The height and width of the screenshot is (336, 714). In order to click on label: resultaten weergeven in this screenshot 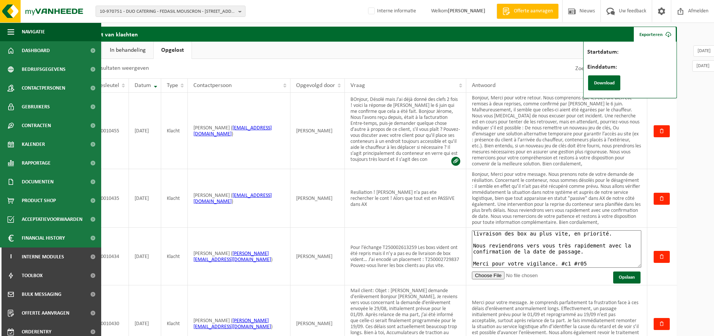, I will do `click(122, 68)`.